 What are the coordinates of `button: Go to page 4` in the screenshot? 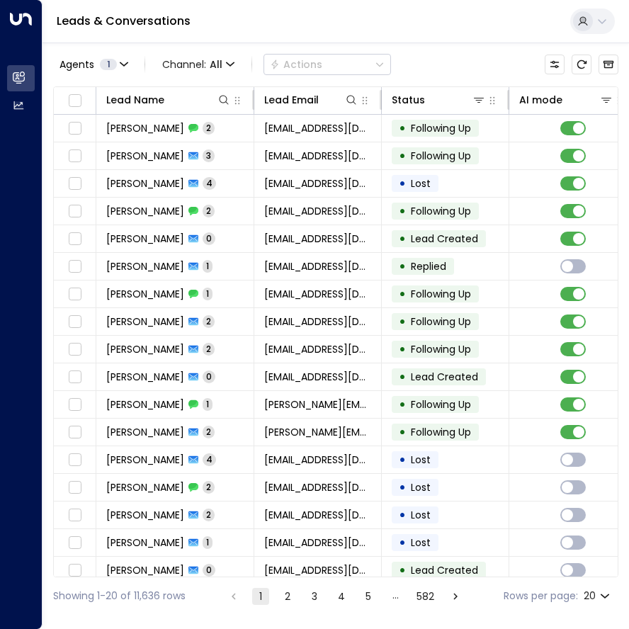 It's located at (341, 596).